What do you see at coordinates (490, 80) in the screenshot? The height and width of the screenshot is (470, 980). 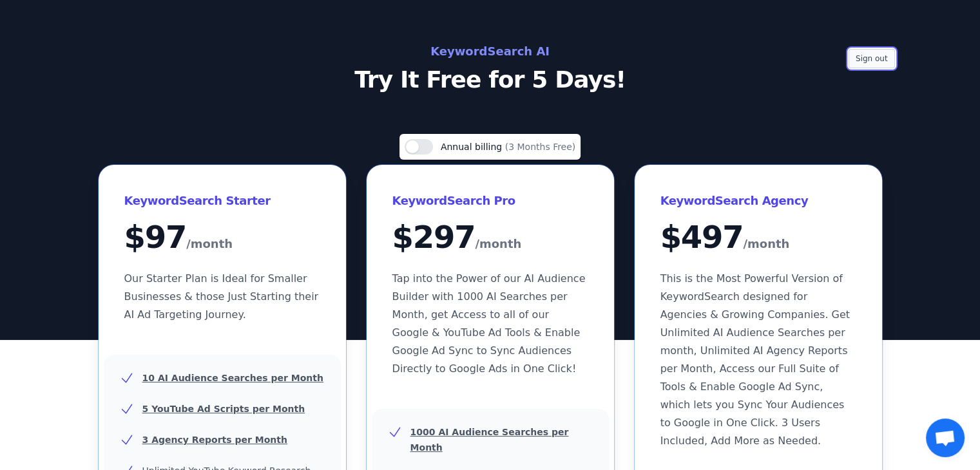 I see `p: Try It Free for 5 Days!` at bounding box center [490, 80].